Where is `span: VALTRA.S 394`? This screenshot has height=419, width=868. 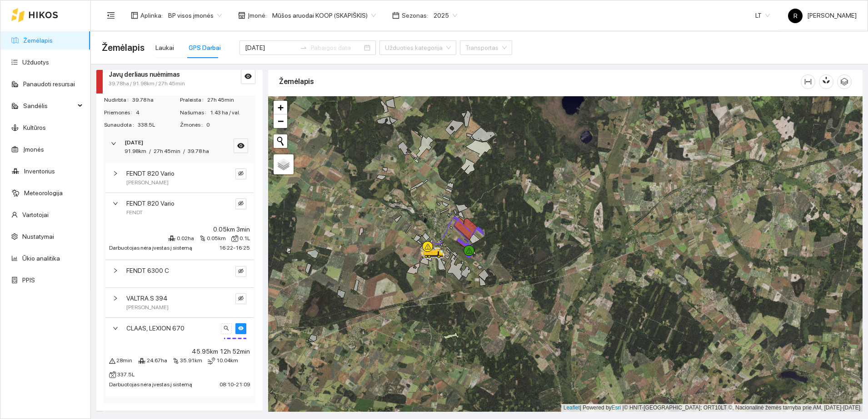
span: VALTRA.S 394 is located at coordinates (146, 298).